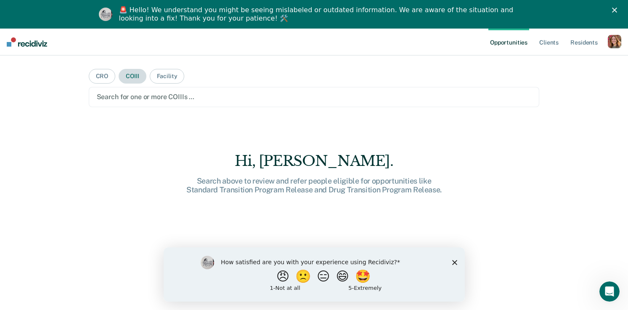  What do you see at coordinates (584, 42) in the screenshot?
I see `a: Residents` at bounding box center [584, 42].